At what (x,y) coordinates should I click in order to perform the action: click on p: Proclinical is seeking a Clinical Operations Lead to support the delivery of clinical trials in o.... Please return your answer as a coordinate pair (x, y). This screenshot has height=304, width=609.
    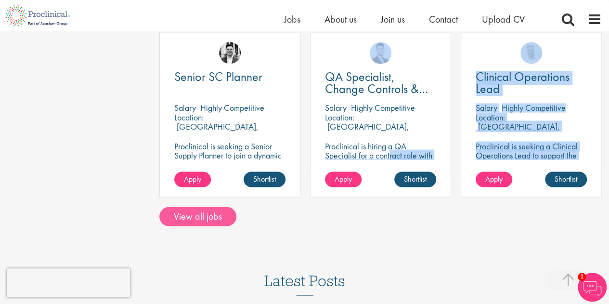
    Looking at the image, I should click on (531, 159).